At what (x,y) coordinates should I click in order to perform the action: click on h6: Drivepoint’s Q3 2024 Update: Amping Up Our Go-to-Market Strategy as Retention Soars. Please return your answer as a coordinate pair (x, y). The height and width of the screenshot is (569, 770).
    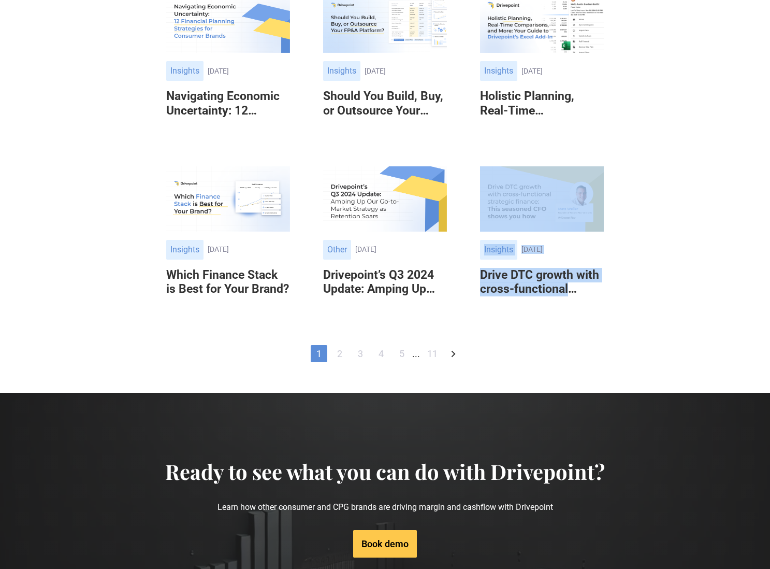
    Looking at the image, I should click on (385, 282).